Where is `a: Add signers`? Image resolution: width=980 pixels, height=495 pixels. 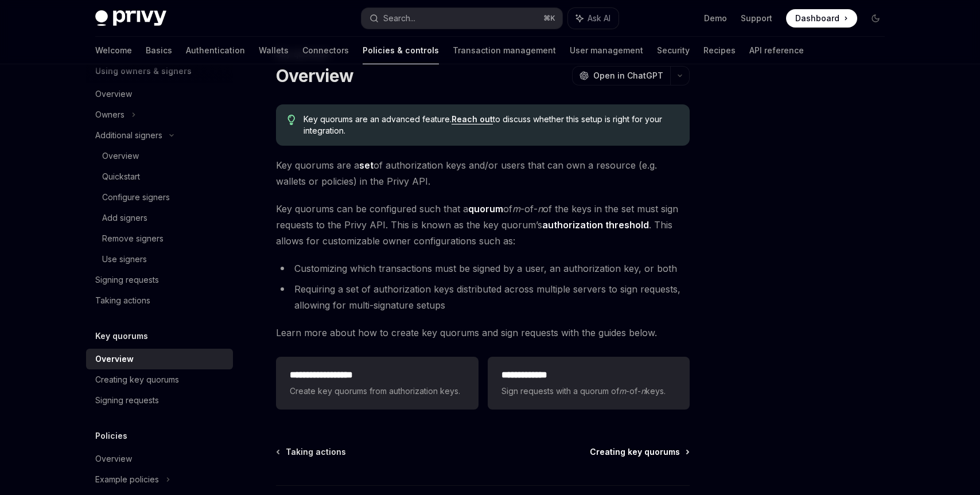 a: Add signers is located at coordinates (160, 218).